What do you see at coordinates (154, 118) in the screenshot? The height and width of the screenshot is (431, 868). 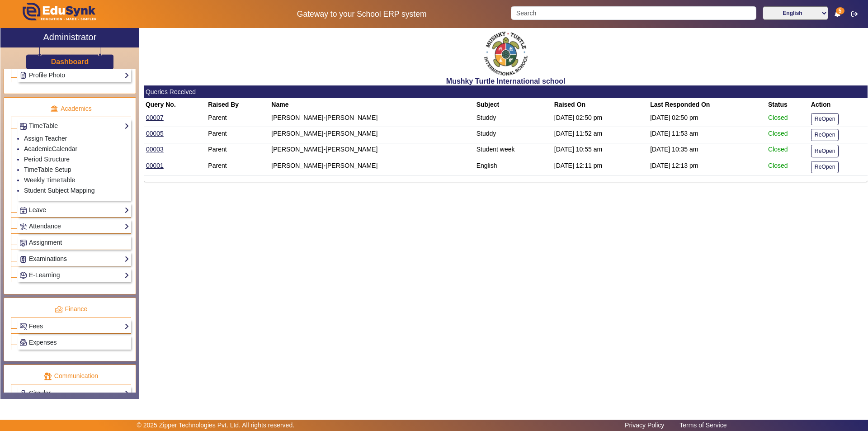 I see `a: 00007` at bounding box center [154, 118].